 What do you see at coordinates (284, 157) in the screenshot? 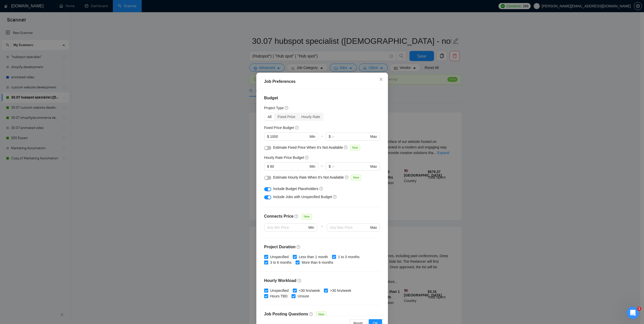
I see `h5: Hourly Rate Price Budget` at bounding box center [284, 157].